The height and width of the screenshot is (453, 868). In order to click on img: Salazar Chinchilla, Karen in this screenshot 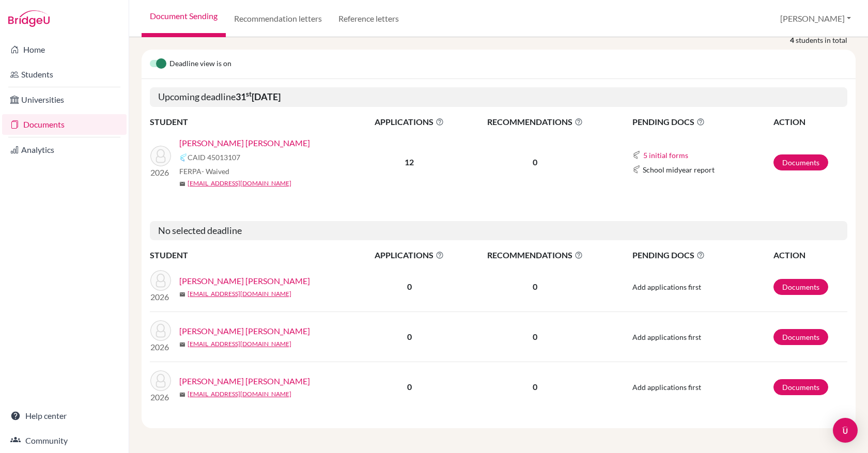, I will do `click(161, 330)`.